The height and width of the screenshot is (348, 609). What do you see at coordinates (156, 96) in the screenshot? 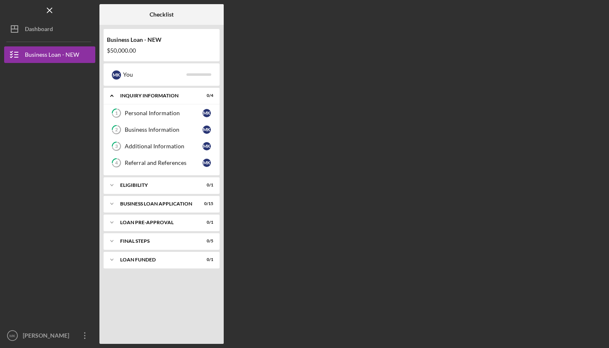
I see `div: INQUIRY INFORMATION` at bounding box center [156, 96].